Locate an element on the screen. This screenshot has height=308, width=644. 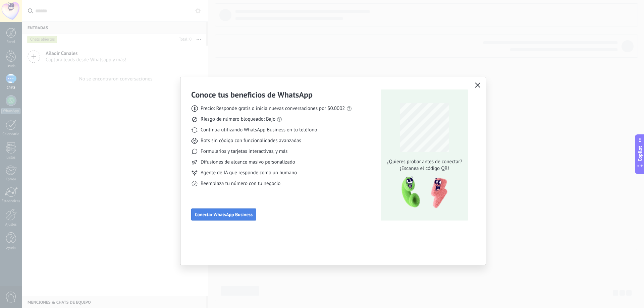
span: Continúa utilizando WhatsApp Business en tu teléfono is located at coordinates (258, 130).